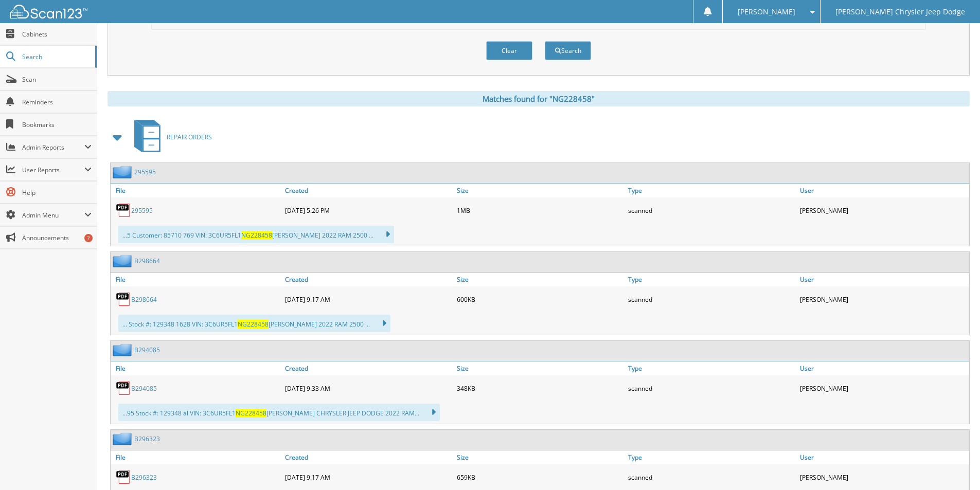 Image resolution: width=980 pixels, height=490 pixels. Describe the element at coordinates (89, 238) in the screenshot. I see `div: 7` at that location.